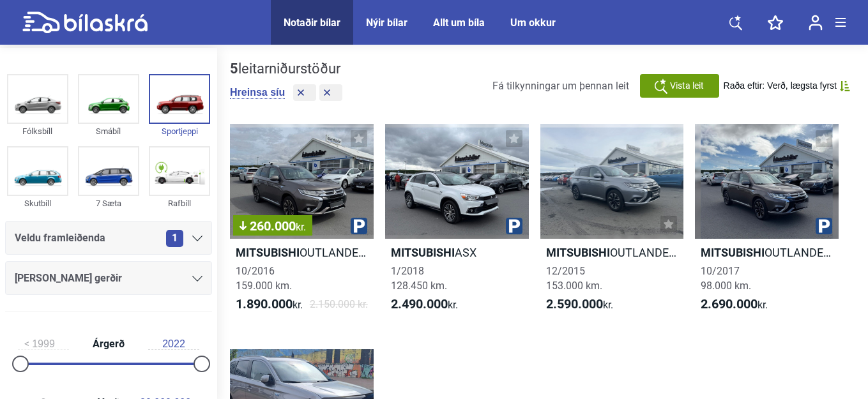  Describe the element at coordinates (312, 22) in the screenshot. I see `a: Notaðir bílar` at that location.